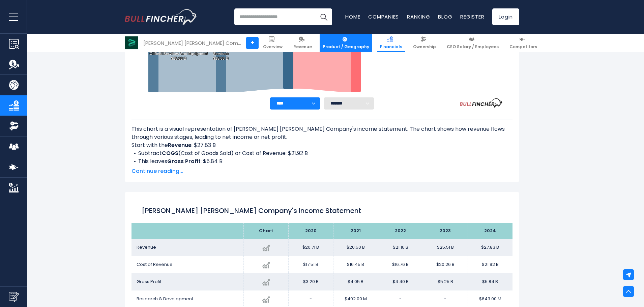 The width and height of the screenshot is (644, 307). What do you see at coordinates (523, 47) in the screenshot?
I see `span: Competitors` at bounding box center [523, 47].